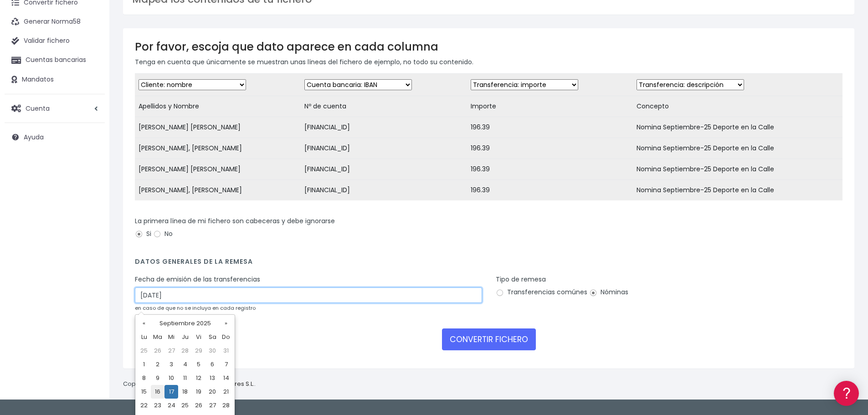 The image size is (868, 415). Describe the element at coordinates (91, 240) in the screenshot. I see `a: API` at that location.